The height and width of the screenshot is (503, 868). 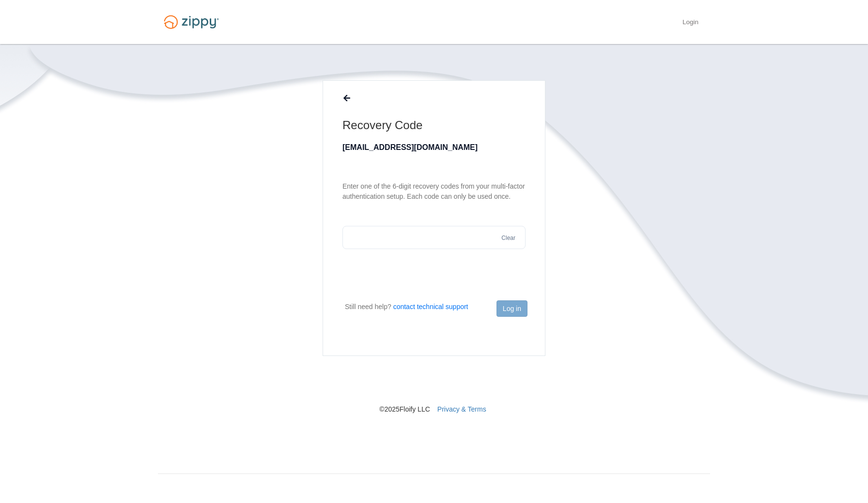 What do you see at coordinates (434, 385) in the screenshot?
I see `nav: © 2025 Floify LLC` at bounding box center [434, 385].